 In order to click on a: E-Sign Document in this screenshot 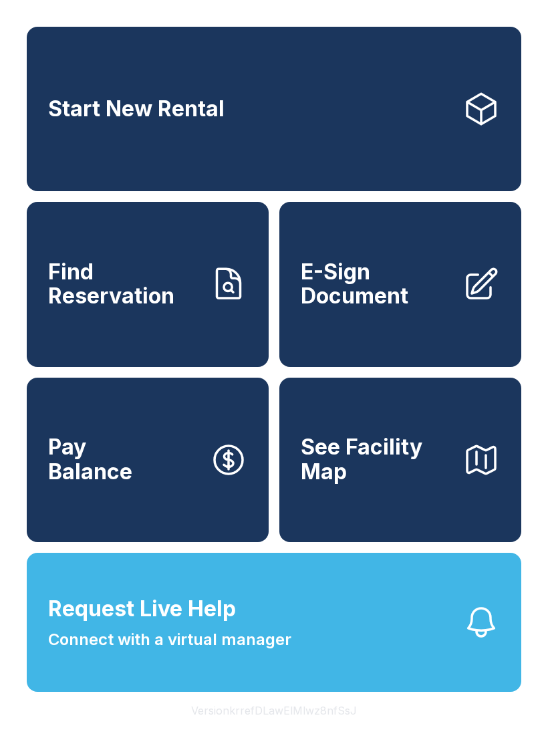, I will do `click(401, 284)`.